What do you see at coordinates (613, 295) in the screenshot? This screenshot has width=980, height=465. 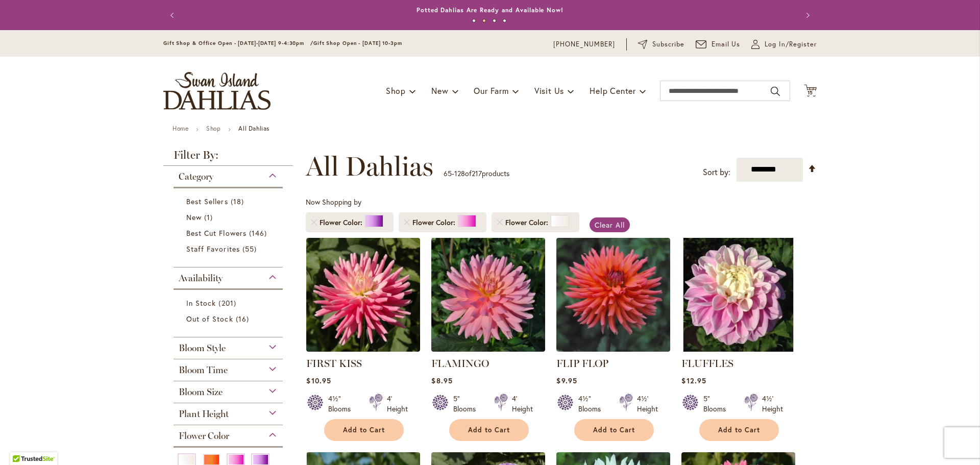 I see `img: FLIP FLOP` at bounding box center [613, 295].